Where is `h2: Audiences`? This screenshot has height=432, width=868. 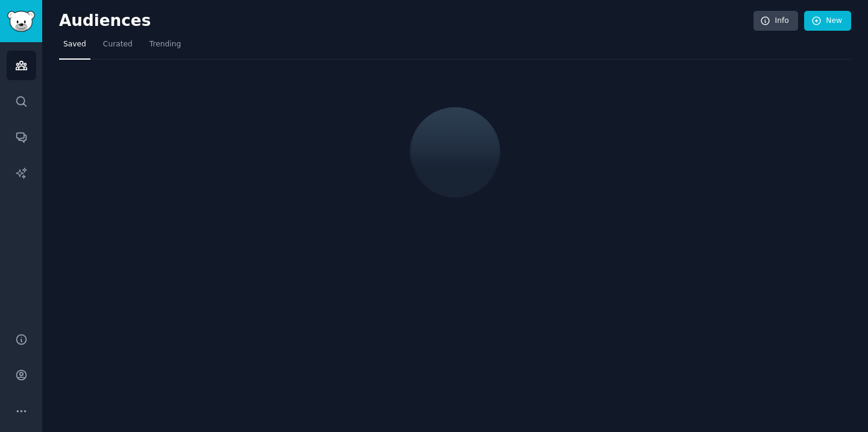 h2: Audiences is located at coordinates (406, 21).